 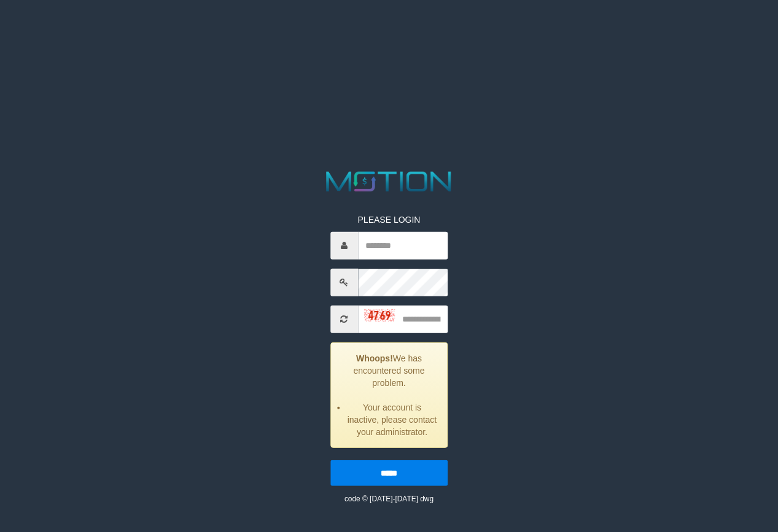 What do you see at coordinates (375, 358) in the screenshot?
I see `strong: Whoops!` at bounding box center [375, 358].